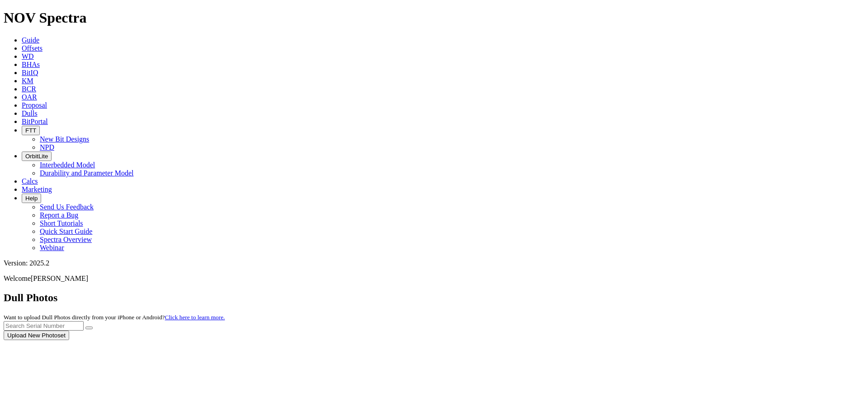 The image size is (868, 412). I want to click on span: Offsets, so click(32, 48).